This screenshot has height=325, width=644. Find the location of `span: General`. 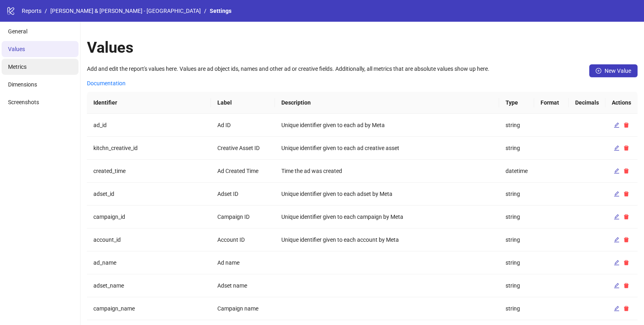

span: General is located at coordinates (18, 31).